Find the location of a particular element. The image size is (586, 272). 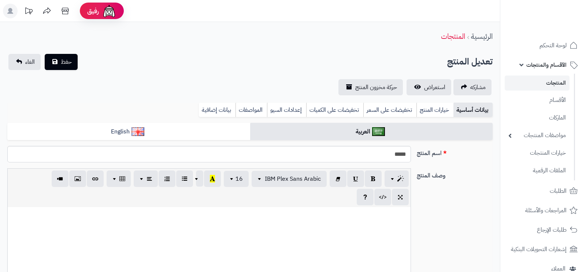

img: English is located at coordinates (138, 132).